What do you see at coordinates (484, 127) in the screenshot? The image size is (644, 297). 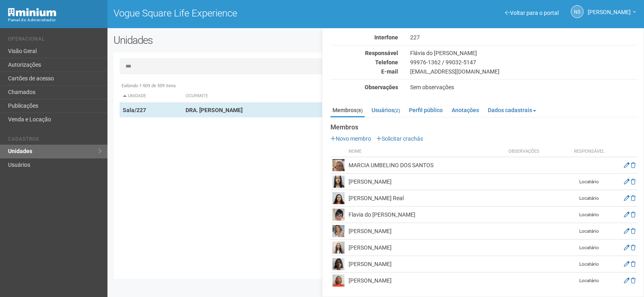 I see `strong: Membros` at bounding box center [484, 127].